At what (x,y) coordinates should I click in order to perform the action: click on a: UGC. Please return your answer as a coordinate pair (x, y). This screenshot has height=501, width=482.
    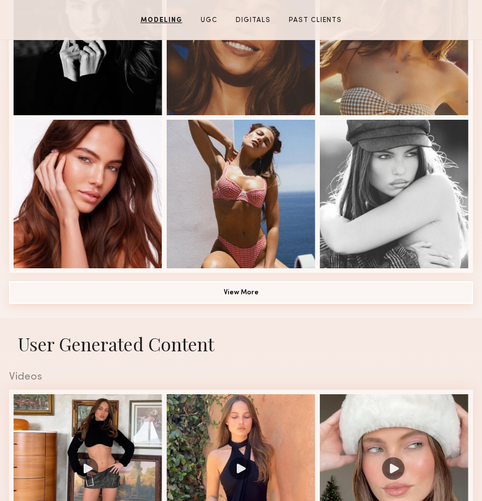
    Looking at the image, I should click on (209, 20).